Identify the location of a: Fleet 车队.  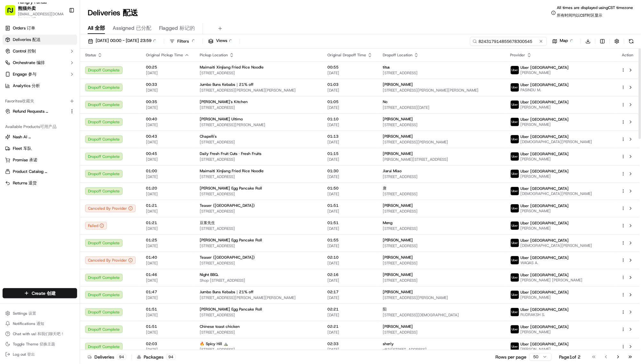
(40, 148).